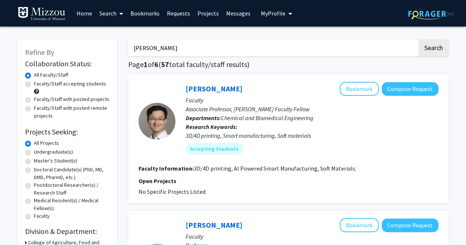 Image resolution: width=466 pixels, height=245 pixels. Describe the element at coordinates (72, 189) in the screenshot. I see `label: Postdoctoral Researcher(s) / Research Staff` at that location.